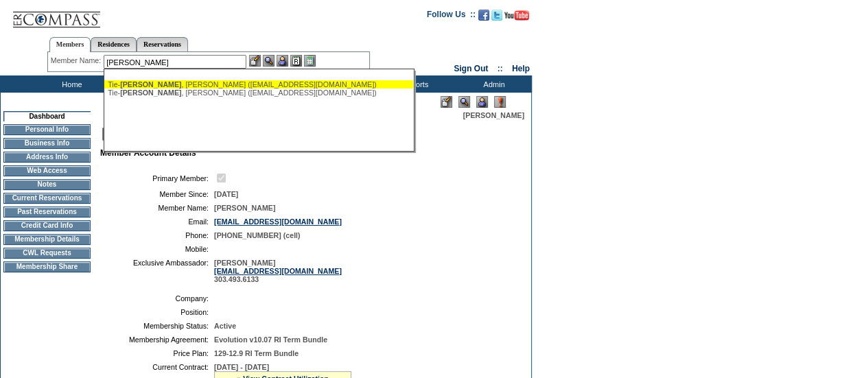 This screenshot has height=378, width=868. What do you see at coordinates (47, 239) in the screenshot?
I see `td: Membership Details` at bounding box center [47, 239].